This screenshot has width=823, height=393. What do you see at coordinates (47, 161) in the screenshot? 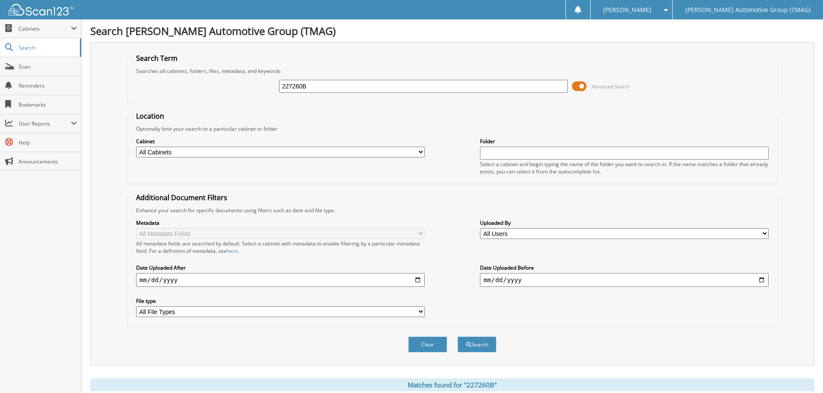
I see `span: Announcements` at bounding box center [47, 161].